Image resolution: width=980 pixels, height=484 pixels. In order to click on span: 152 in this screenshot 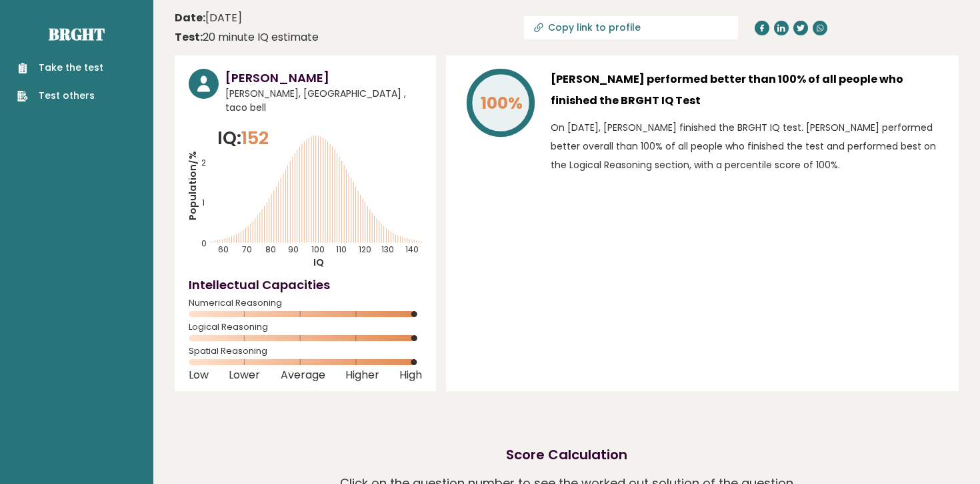, I will do `click(255, 137)`.